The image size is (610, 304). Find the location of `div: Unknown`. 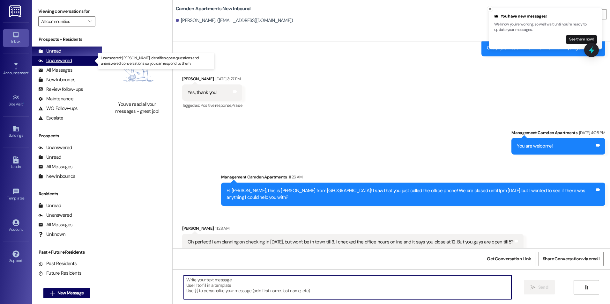

div: Unknown is located at coordinates (52, 234).